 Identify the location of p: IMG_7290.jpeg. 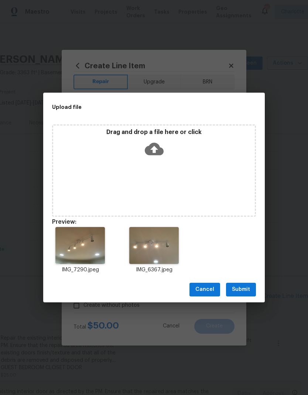
(80, 270).